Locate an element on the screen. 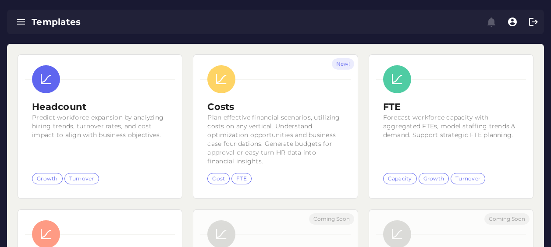 The image size is (551, 247). h2: Headcount is located at coordinates (100, 107).